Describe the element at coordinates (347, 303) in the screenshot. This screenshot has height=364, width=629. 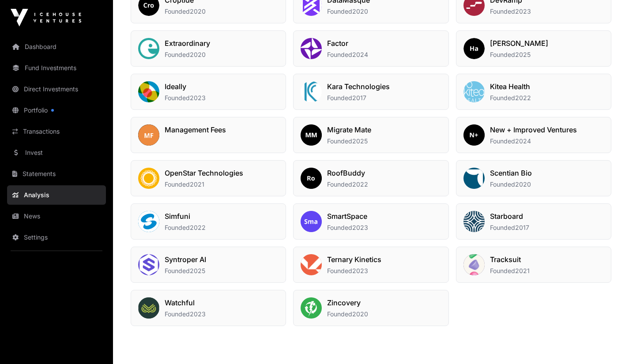
I see `h2: Zincovery` at that location.